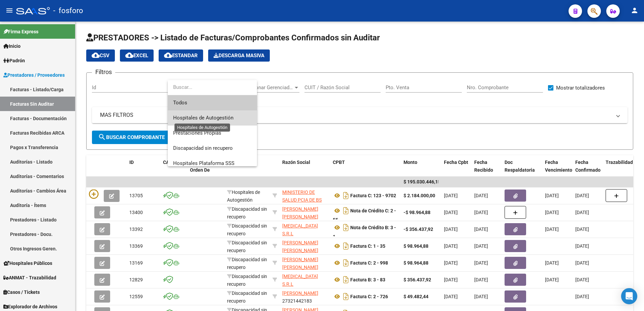 The image size is (644, 311). What do you see at coordinates (212, 103) in the screenshot?
I see `span: Todos` at bounding box center [212, 103].